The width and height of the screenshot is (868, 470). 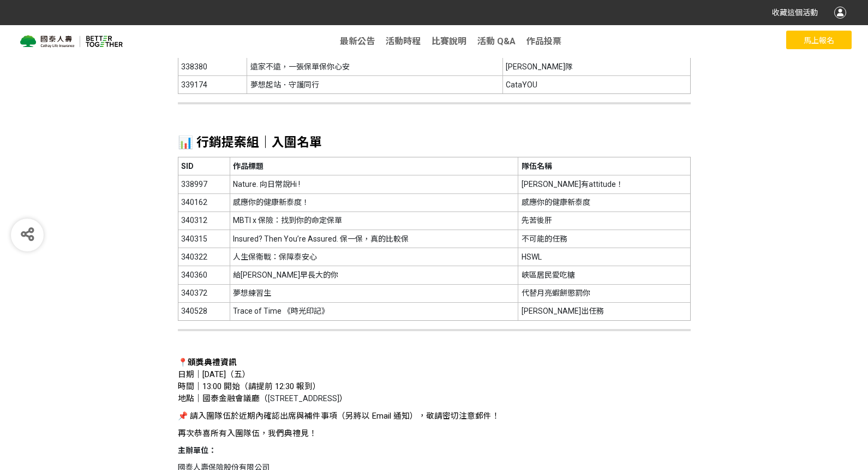 What do you see at coordinates (203, 275) in the screenshot?
I see `td: 340360` at bounding box center [203, 275].